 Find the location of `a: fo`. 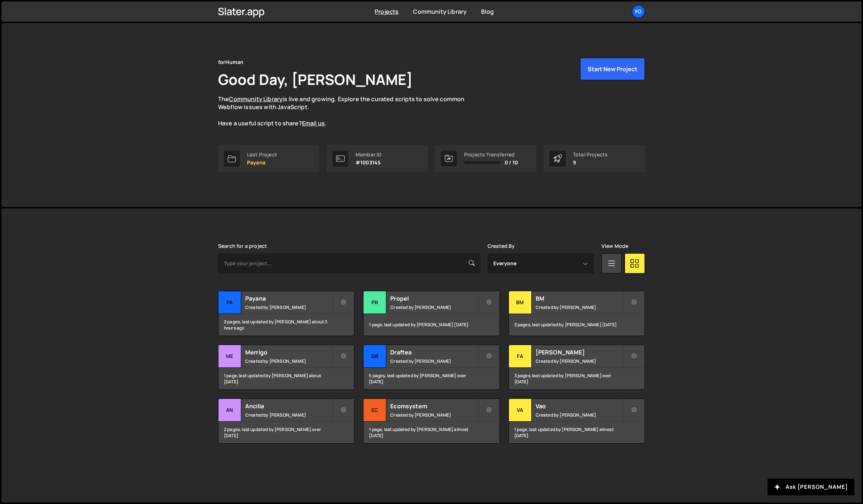

a: fo is located at coordinates (638, 11).